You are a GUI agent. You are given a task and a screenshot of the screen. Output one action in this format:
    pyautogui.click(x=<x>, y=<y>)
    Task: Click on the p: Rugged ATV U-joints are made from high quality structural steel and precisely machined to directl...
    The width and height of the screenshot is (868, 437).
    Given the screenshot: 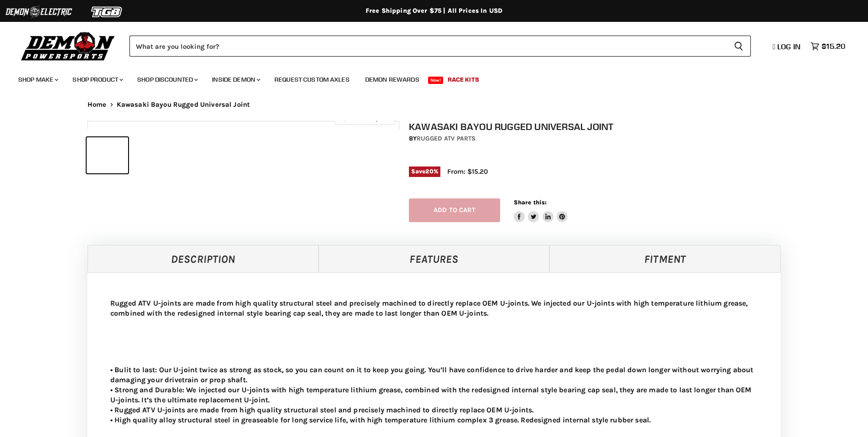 What is the action you would take?
    pyautogui.click(x=434, y=309)
    